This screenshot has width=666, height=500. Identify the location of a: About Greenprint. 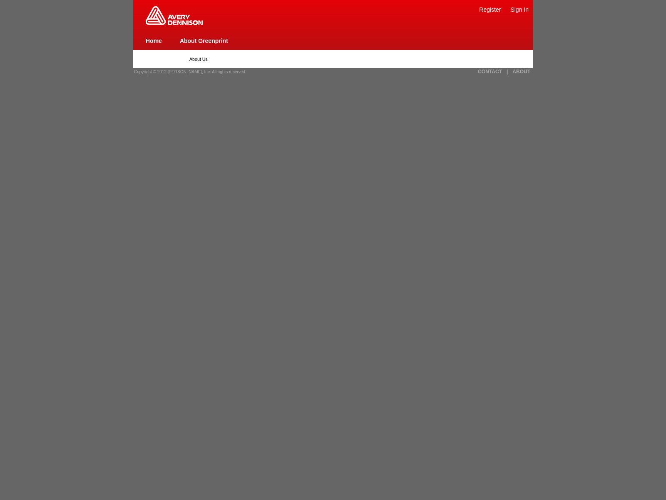
(204, 41).